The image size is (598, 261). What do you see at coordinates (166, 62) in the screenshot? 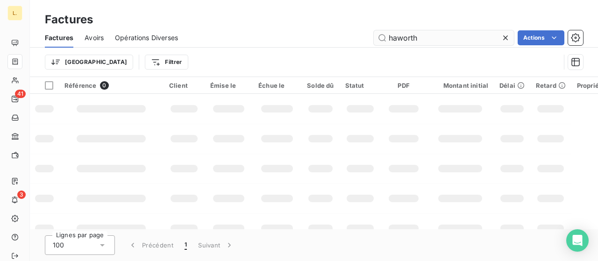
I see `button: Filtrer` at bounding box center [166, 62].